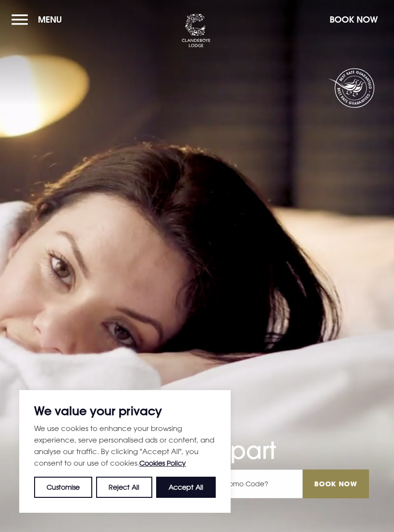 This screenshot has height=532, width=394. What do you see at coordinates (125, 451) in the screenshot?
I see `div: We value your privacy` at bounding box center [125, 451].